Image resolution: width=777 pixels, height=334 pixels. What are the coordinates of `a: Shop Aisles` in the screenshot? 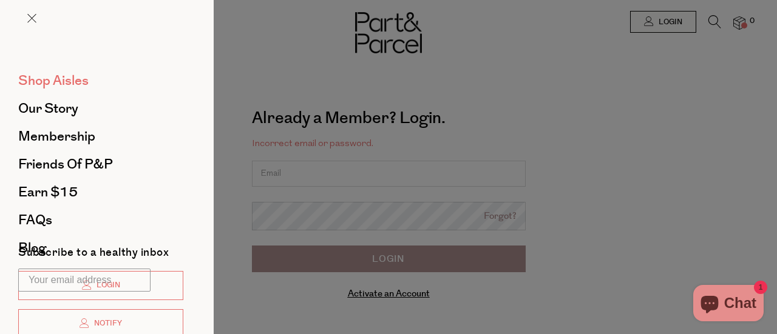 It's located at (101, 81).